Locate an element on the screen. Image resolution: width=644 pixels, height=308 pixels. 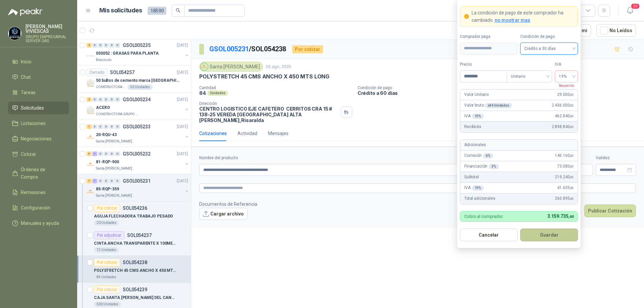
p: GSOL005234 is located at coordinates (136, 99).